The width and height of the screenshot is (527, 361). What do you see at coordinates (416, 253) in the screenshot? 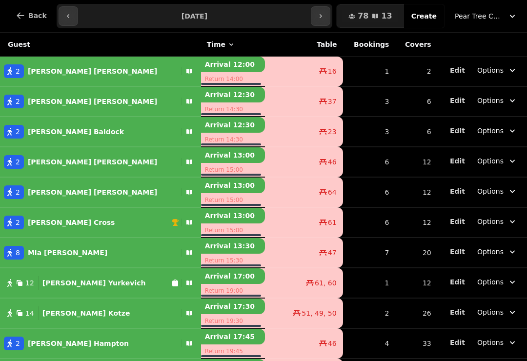
I see `td: 20` at bounding box center [416, 253].